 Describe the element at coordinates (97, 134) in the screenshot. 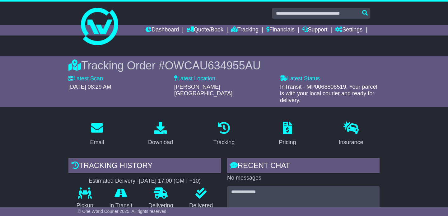

I see `a: Email` at that location.